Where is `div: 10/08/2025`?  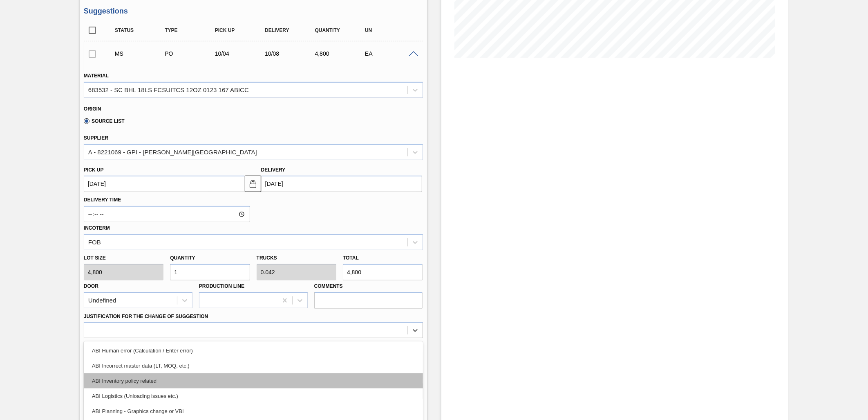
div: 10/08/2025 is located at coordinates (291, 54).